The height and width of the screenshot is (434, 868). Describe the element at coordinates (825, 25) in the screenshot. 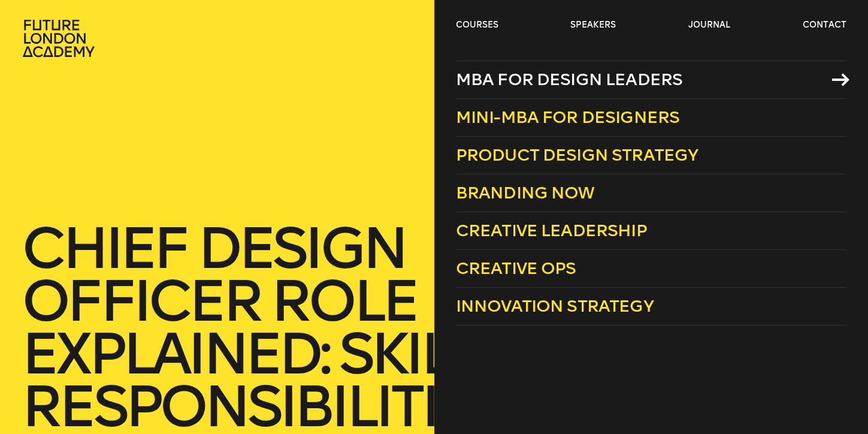

I see `a: contact` at that location.